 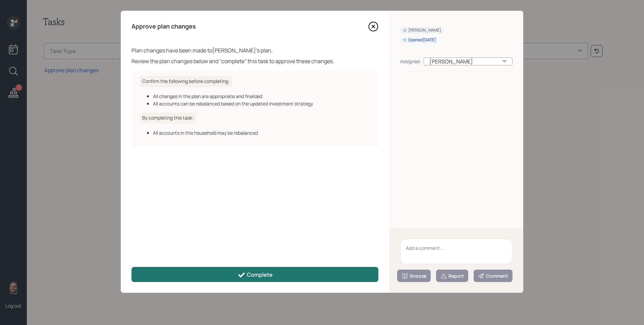 I want to click on div: All changes in the plan are appropriate and finalized, so click(x=262, y=96).